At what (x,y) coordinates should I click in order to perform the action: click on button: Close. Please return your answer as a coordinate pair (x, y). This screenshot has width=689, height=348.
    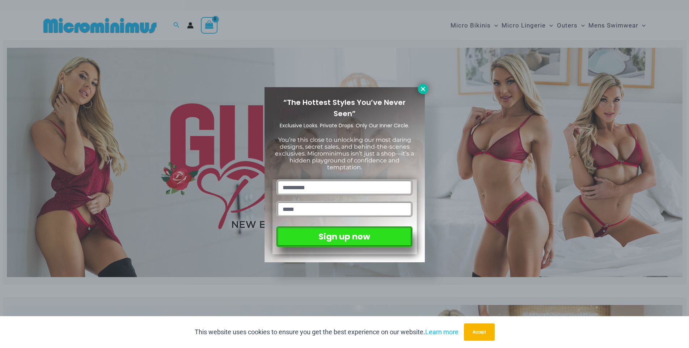
    Looking at the image, I should click on (423, 89).